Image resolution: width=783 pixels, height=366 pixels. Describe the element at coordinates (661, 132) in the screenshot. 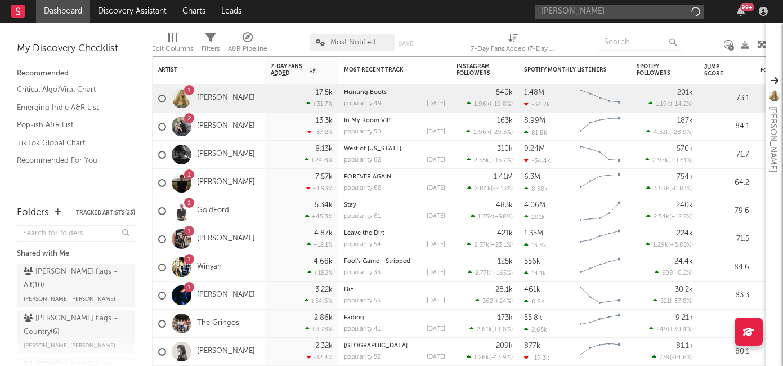

I see `span: 4.33k` at that location.